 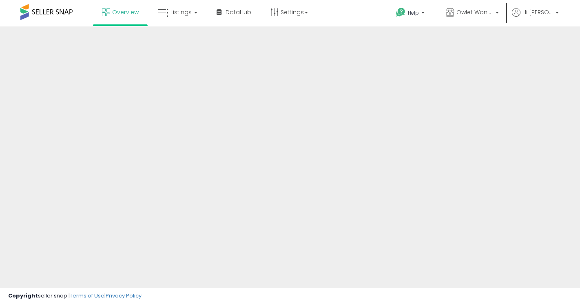 What do you see at coordinates (413, 13) in the screenshot?
I see `span: Help` at bounding box center [413, 13].